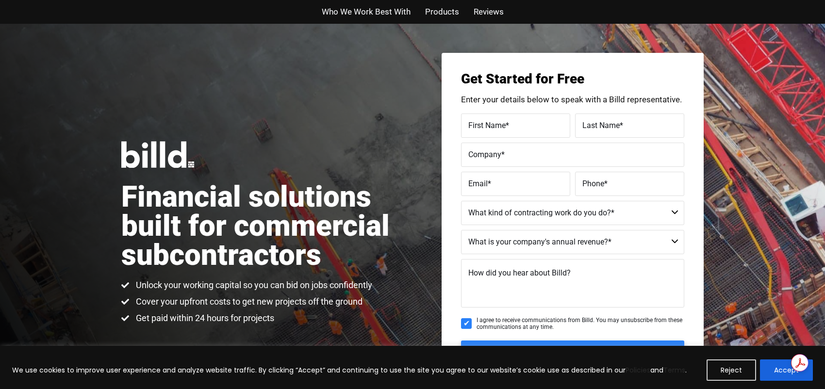 Image resolution: width=825 pixels, height=389 pixels. I want to click on a: Terms, so click(674, 370).